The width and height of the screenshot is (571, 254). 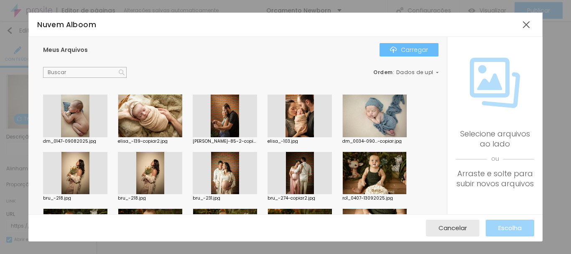 What do you see at coordinates (207, 198) in the screenshot?
I see `font: bru_-231.jpg` at bounding box center [207, 198].